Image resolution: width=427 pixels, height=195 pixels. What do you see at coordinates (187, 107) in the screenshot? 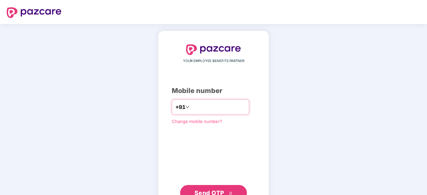
I see `span: down` at bounding box center [187, 107].